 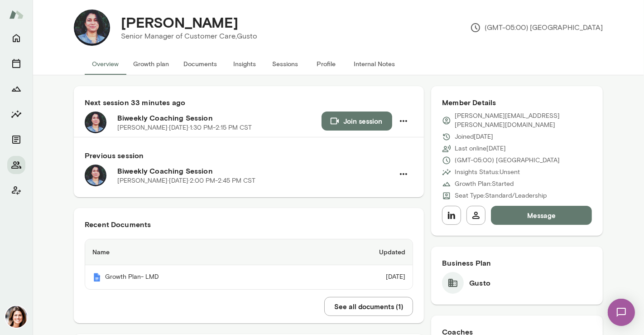 I want to click on p: Seat Type: Standard/Leadership, so click(x=500, y=196).